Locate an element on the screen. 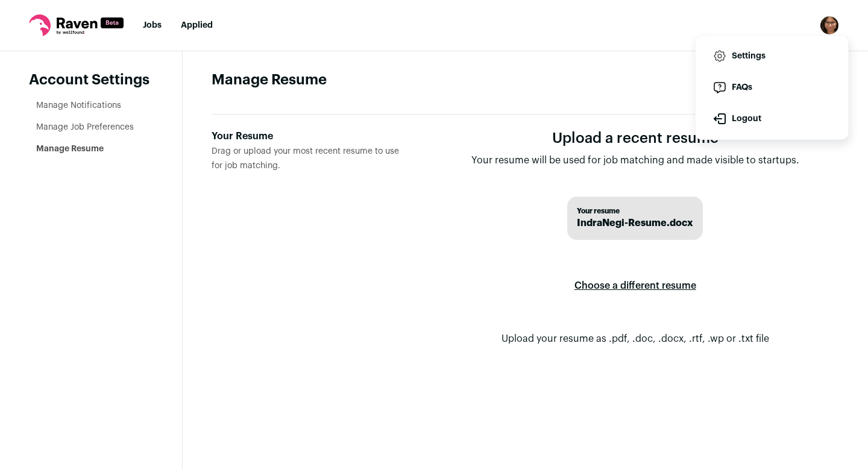  header: Account Settings is located at coordinates (91, 80).